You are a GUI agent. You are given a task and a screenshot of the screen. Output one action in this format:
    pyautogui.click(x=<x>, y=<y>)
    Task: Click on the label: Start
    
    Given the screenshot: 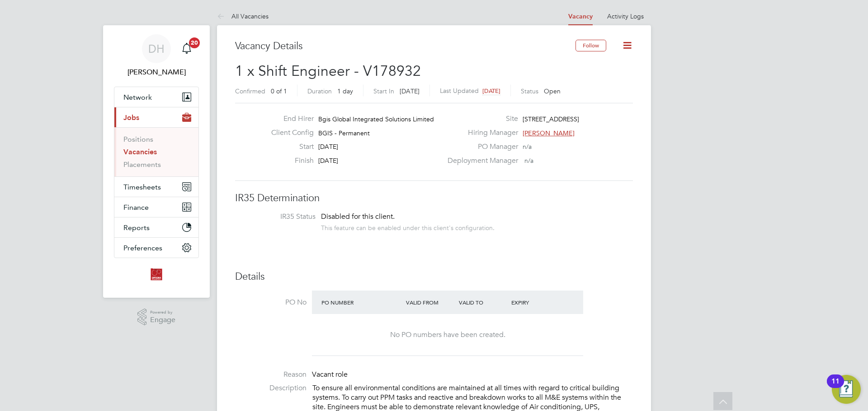 What is the action you would take?
    pyautogui.click(x=289, y=147)
    